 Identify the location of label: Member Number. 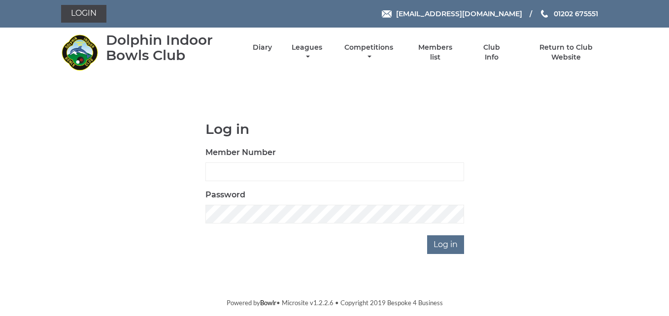
(240, 153).